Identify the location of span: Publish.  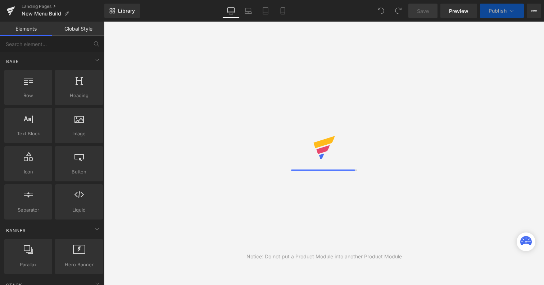
(498, 11).